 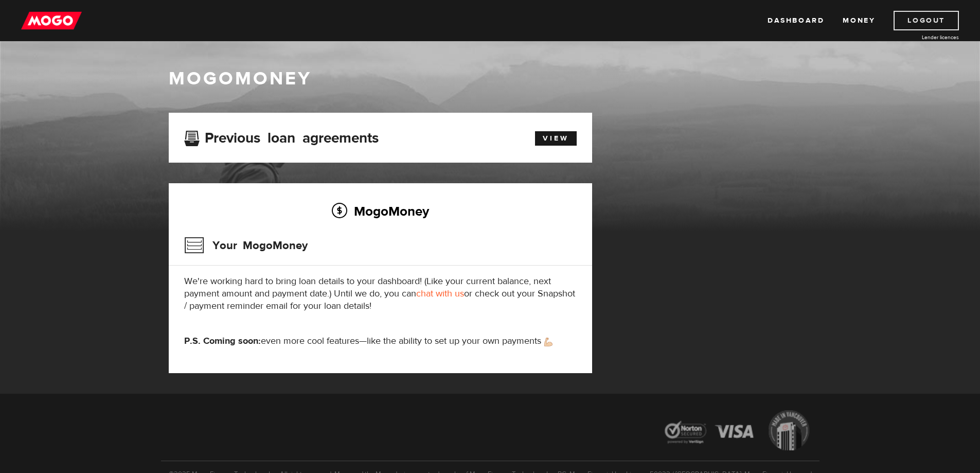 What do you see at coordinates (51, 21) in the screenshot?
I see `img: mogo_logo-11ee424be714fa7cbb0f0f49df9e16ec.png` at bounding box center [51, 21].